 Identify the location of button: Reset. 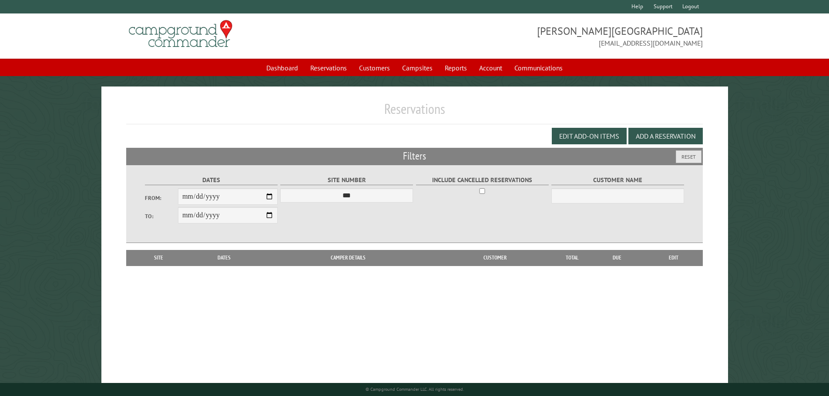
(688, 157).